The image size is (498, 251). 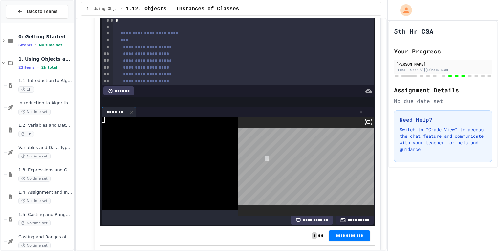 I want to click on span: 6 items, so click(x=25, y=45).